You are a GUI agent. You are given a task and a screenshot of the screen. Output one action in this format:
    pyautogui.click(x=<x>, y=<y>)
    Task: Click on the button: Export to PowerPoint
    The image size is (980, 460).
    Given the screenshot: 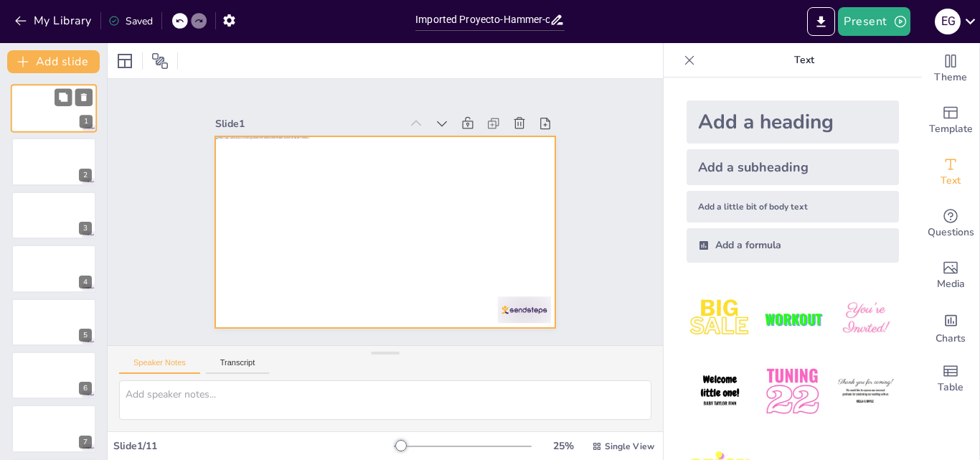 What is the action you would take?
    pyautogui.click(x=821, y=21)
    